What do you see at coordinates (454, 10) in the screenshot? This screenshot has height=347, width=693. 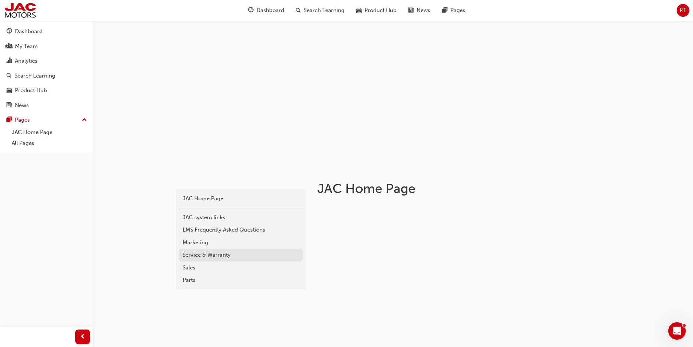 I see `a: pages-iconPages` at bounding box center [454, 10].